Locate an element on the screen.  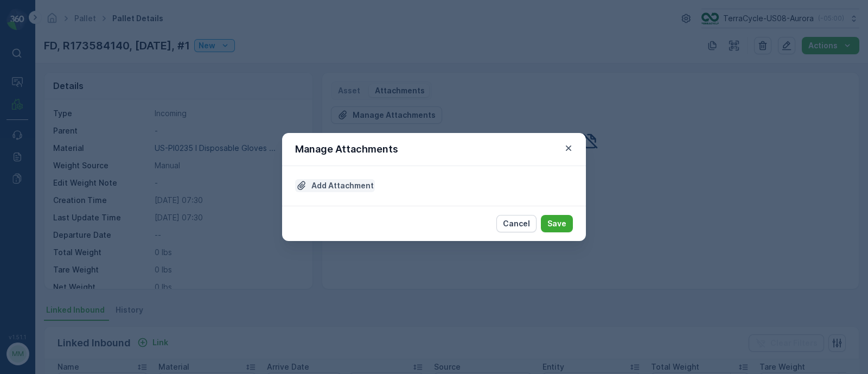
p: Save is located at coordinates (557, 224).